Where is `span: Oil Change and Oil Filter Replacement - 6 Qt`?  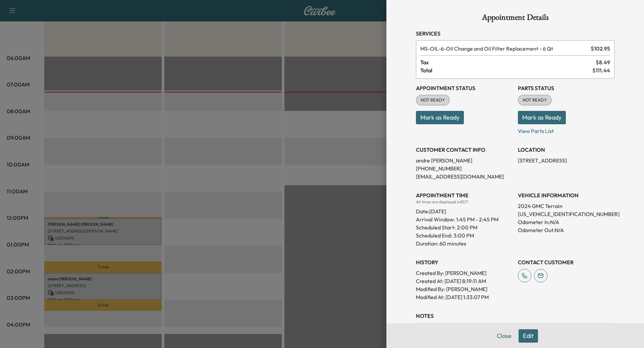
span: Oil Change and Oil Filter Replacement - 6 Qt is located at coordinates (504, 48).